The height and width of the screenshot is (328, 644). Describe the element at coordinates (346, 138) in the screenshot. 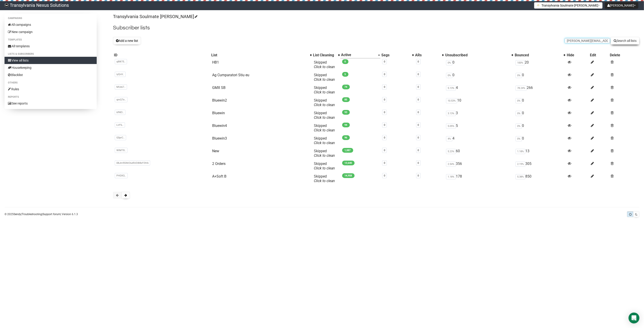

I see `span: 96` at that location.